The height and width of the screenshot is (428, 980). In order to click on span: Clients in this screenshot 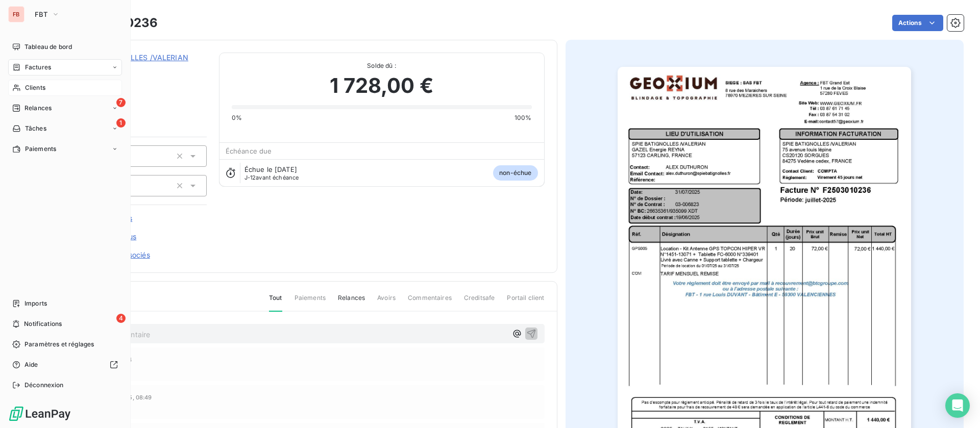, I will do `click(35, 88)`.